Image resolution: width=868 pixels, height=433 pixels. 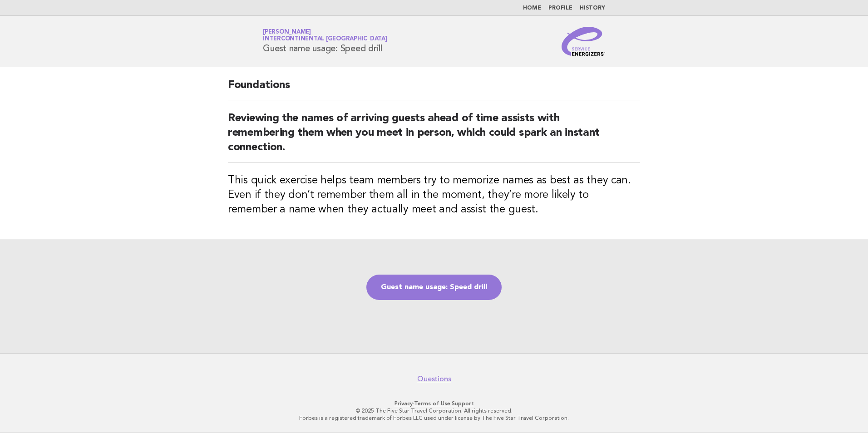 What do you see at coordinates (434, 89) in the screenshot?
I see `h2: Foundations` at bounding box center [434, 89].